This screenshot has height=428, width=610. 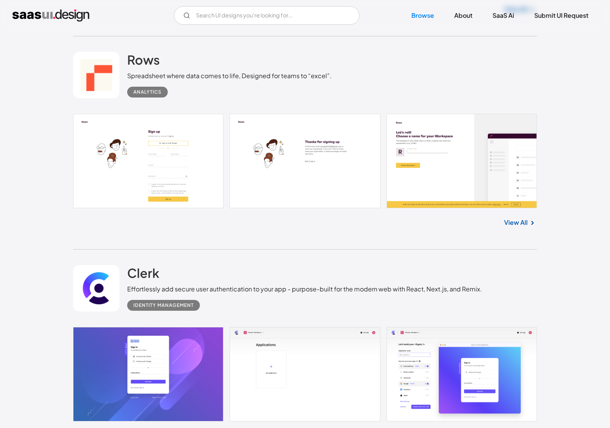 I want to click on a: Clerk, so click(x=143, y=275).